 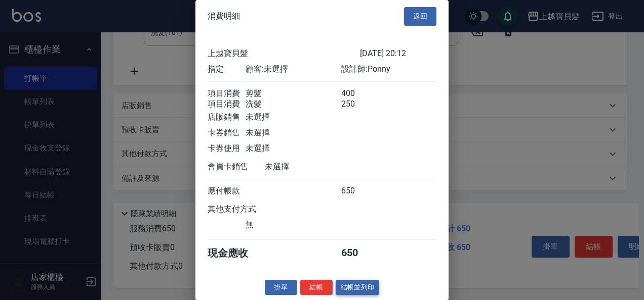 I want to click on div: 應付帳款, so click(x=226, y=191).